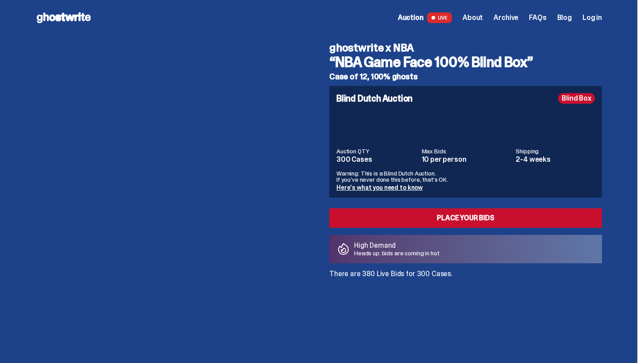  What do you see at coordinates (592, 18) in the screenshot?
I see `span: Log in` at bounding box center [592, 18].